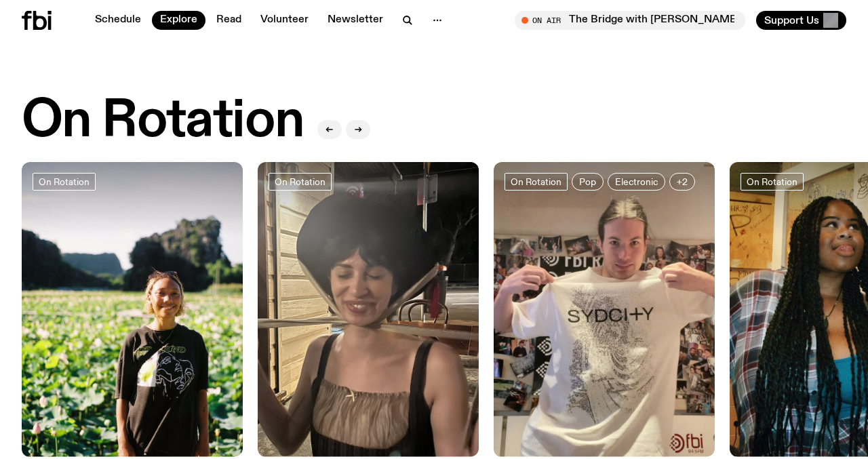  I want to click on button: +2, so click(682, 182).